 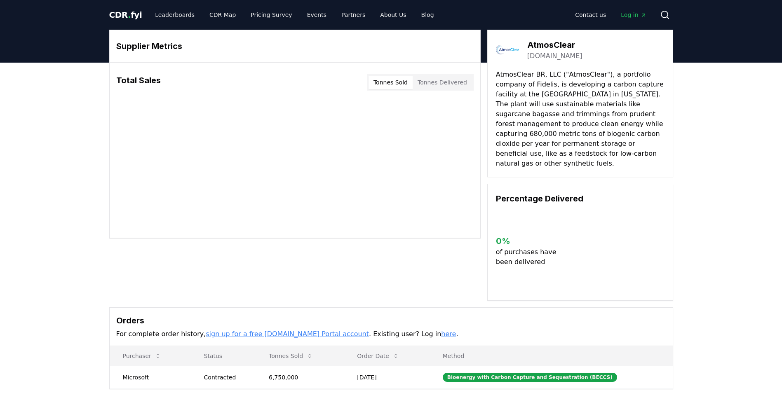 I want to click on h3: 0 %, so click(x=529, y=241).